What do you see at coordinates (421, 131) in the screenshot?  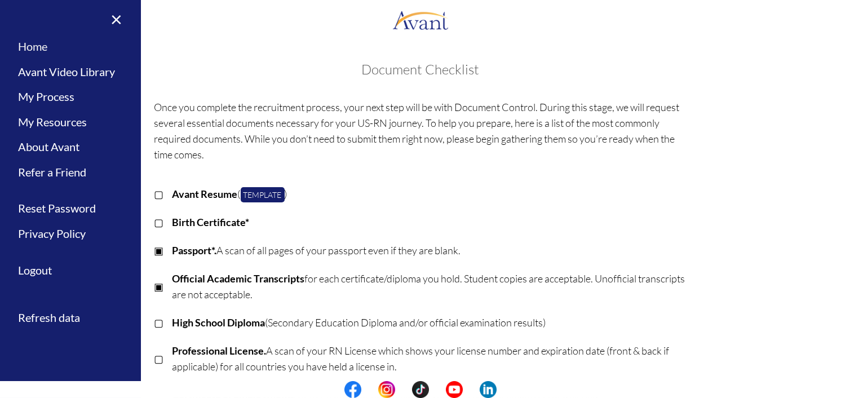 I see `p: Once you complete the recruitment process, your next step will be with Document Control. During t...` at bounding box center [421, 131].